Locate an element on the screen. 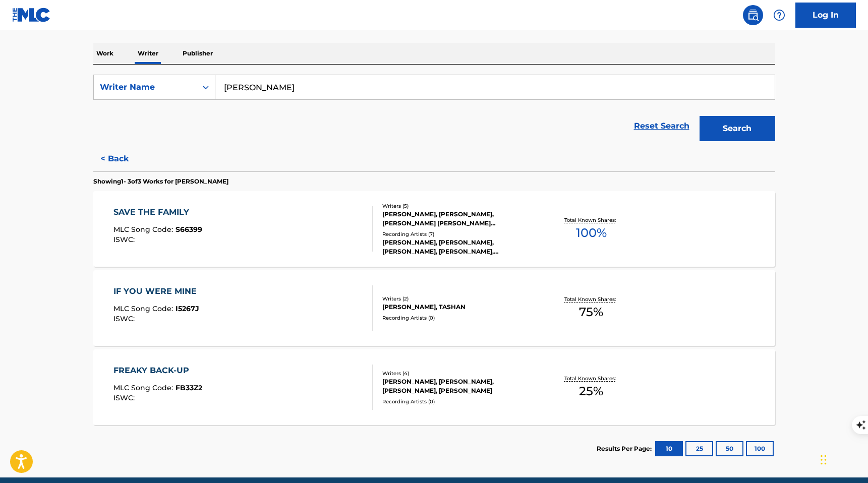 This screenshot has width=868, height=483. a: Log In is located at coordinates (826, 15).